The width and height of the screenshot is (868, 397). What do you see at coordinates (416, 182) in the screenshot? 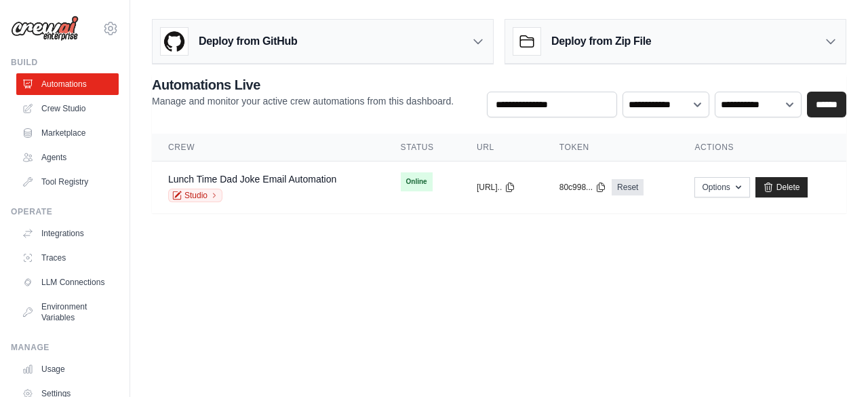
I see `span: Online` at bounding box center [416, 182].